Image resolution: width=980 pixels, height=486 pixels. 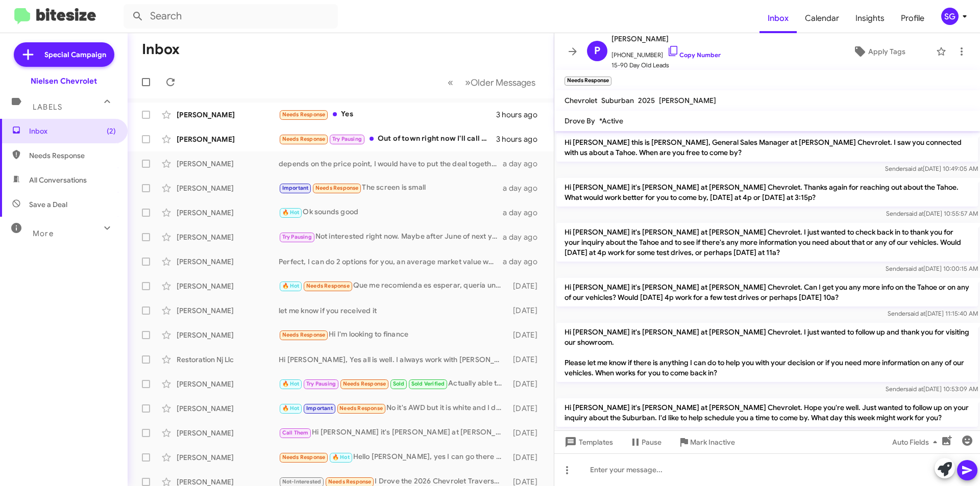 What do you see at coordinates (712, 442) in the screenshot?
I see `span: Mark Inactive` at bounding box center [712, 442].